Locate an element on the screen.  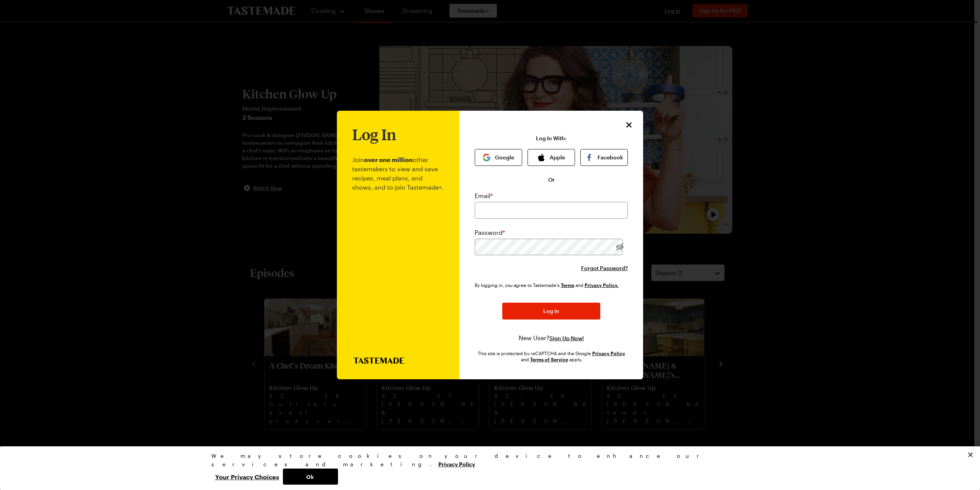
span: Forgot Password? is located at coordinates (605, 268).